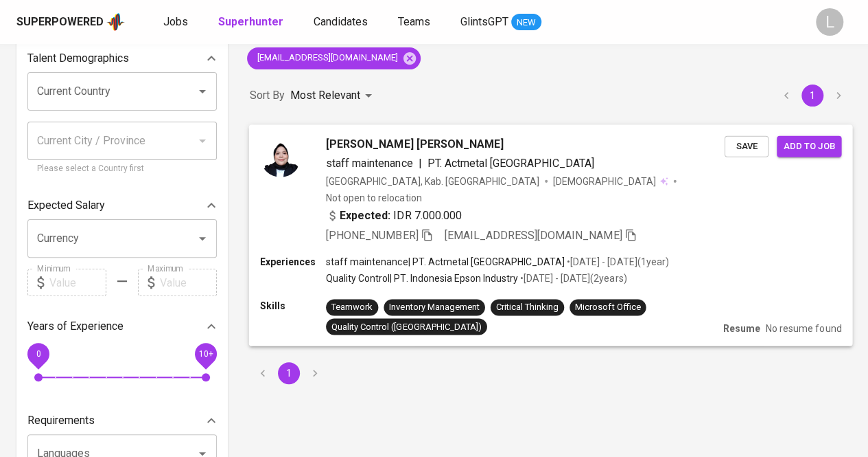 This screenshot has height=457, width=868. Describe the element at coordinates (804, 328) in the screenshot. I see `p: No resume found` at that location.